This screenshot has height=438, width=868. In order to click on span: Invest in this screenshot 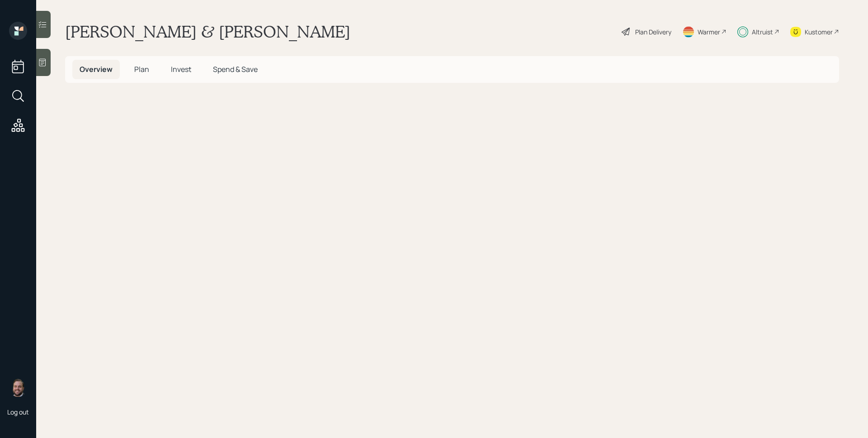, I will do `click(181, 70)`.